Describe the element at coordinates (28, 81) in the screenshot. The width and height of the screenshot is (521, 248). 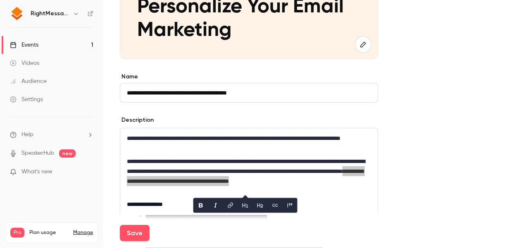
I see `div: Audience` at that location.